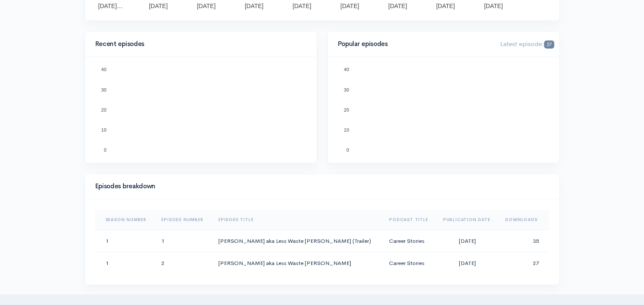  Describe the element at coordinates (183, 263) in the screenshot. I see `td: 2` at that location.